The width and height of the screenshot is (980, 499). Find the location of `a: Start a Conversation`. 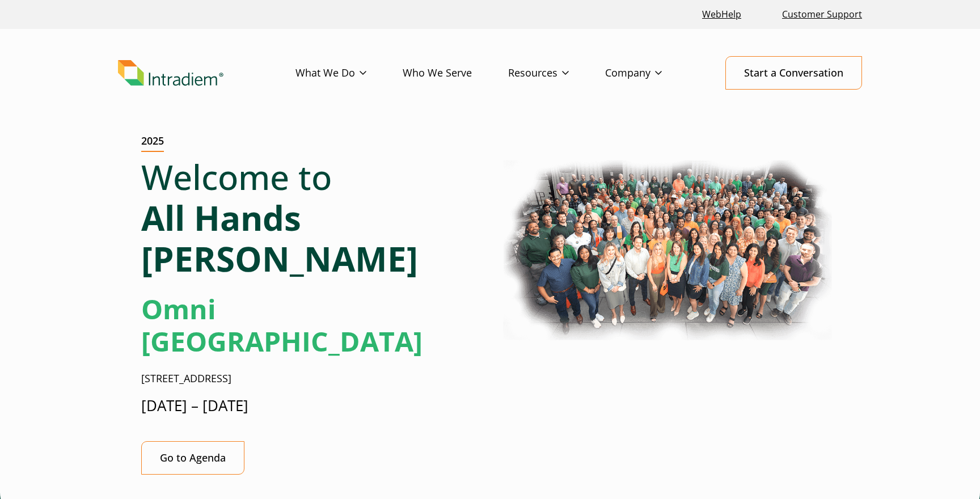

a: Start a Conversation is located at coordinates (793, 73).